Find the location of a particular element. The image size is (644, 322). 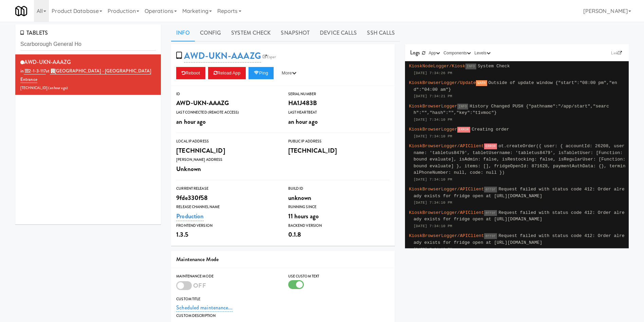

div: Use Custom Text is located at coordinates (339, 277).